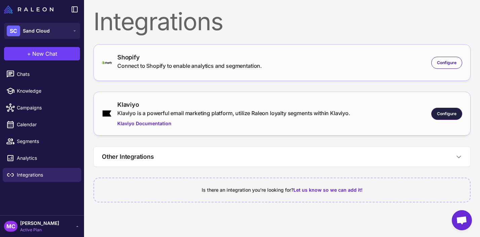 The width and height of the screenshot is (480, 237). I want to click on h3: Other Integrations, so click(128, 157).